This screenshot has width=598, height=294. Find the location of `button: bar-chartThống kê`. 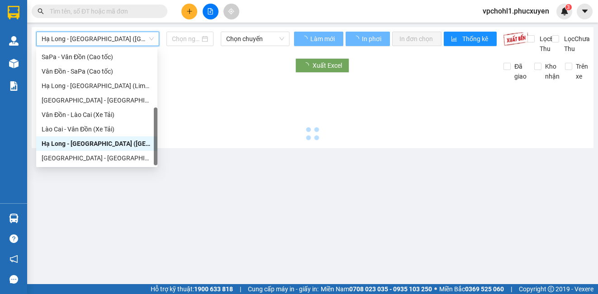

button: bar-chartThống kê is located at coordinates (470, 39).